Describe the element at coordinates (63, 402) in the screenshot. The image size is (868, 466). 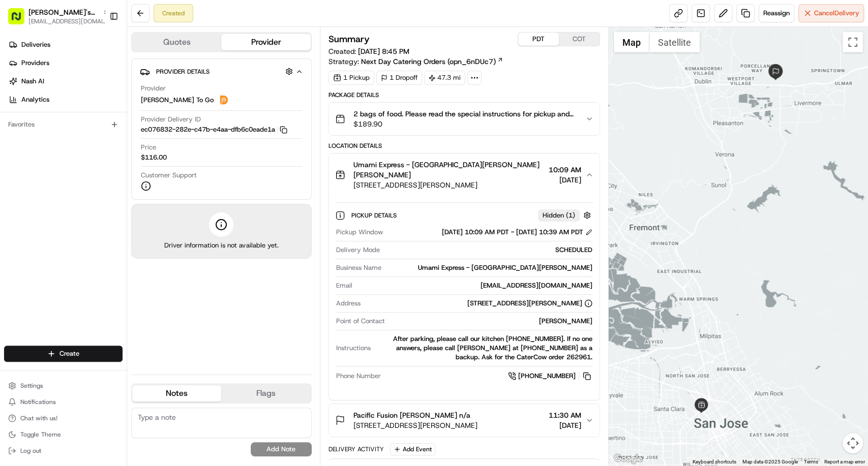
I see `button: Notifications` at that location.